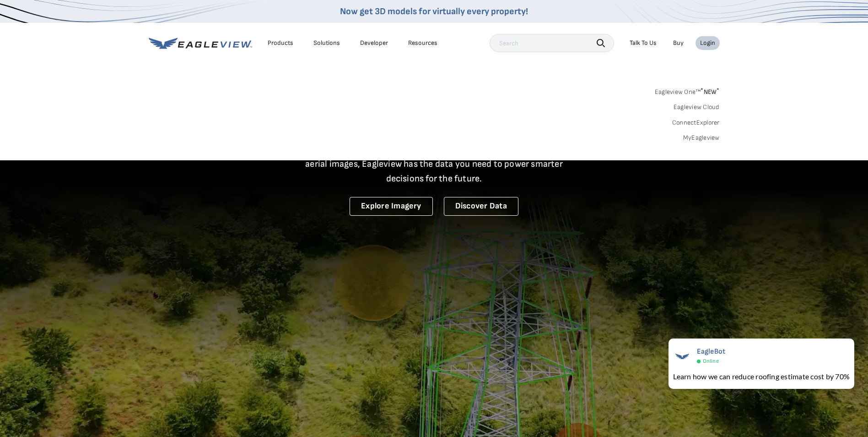 The image size is (868, 437). I want to click on a: Eagleview One™*NEW*, so click(687, 90).